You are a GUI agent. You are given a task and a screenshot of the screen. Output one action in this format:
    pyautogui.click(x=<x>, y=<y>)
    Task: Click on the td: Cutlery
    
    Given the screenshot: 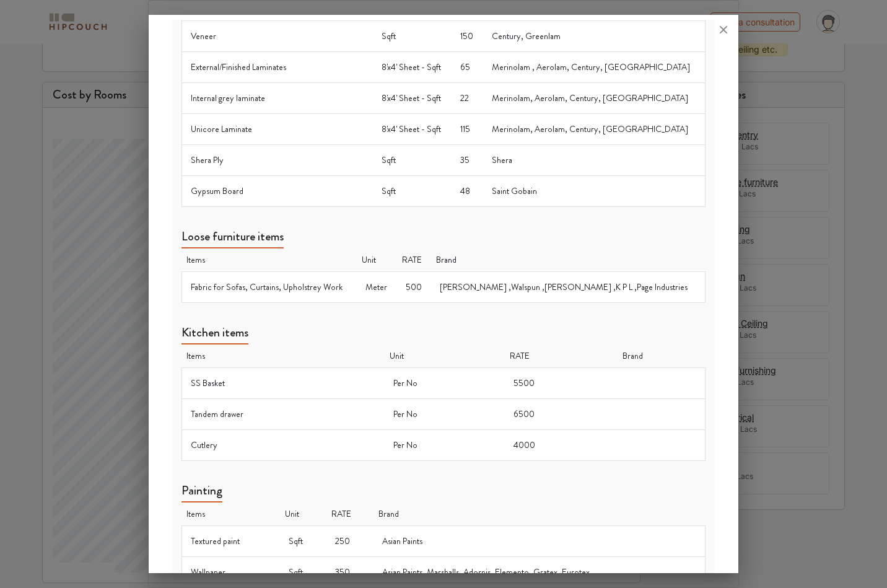 What is the action you would take?
    pyautogui.click(x=283, y=445)
    